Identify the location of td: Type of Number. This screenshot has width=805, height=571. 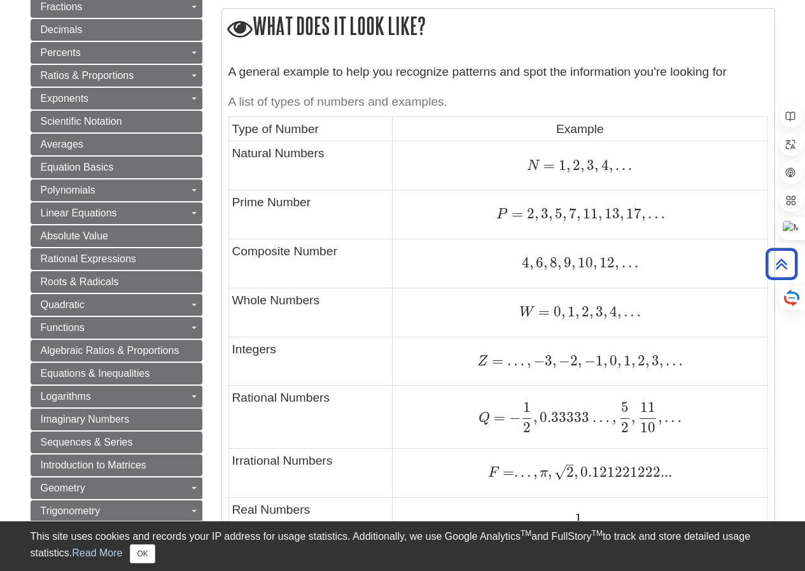
(310, 129).